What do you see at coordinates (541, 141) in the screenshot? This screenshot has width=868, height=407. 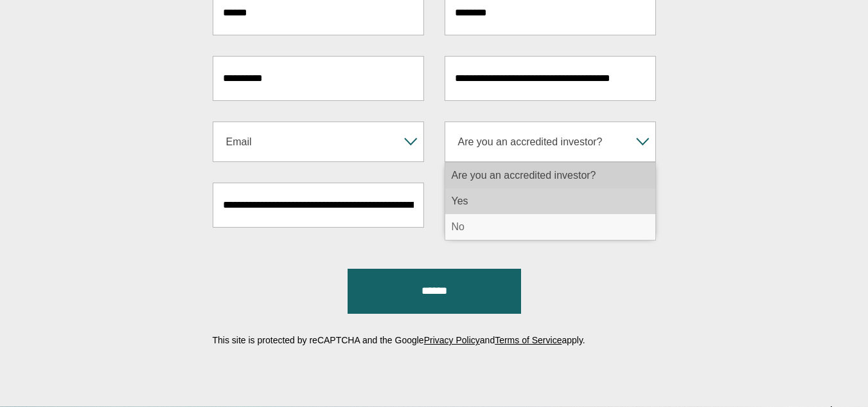 I see `span: Are you an accredited investor?` at bounding box center [541, 141].